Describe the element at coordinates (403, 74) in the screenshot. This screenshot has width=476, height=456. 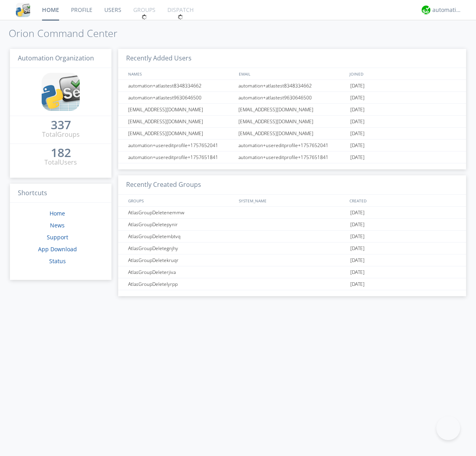
I see `div: JOINED` at that location.